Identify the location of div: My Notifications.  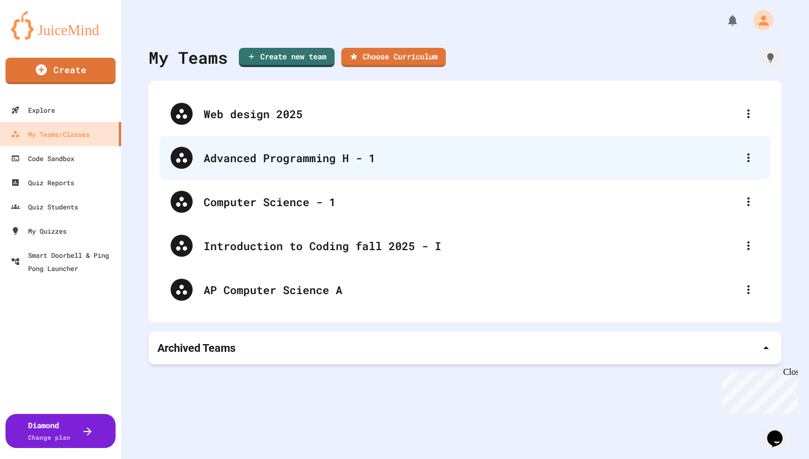
(723, 20).